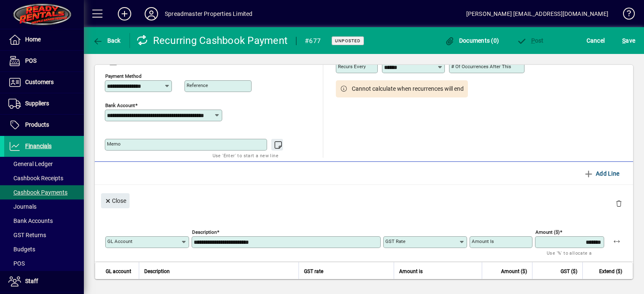 The height and width of the screenshot is (294, 644). I want to click on a: GST Returns, so click(44, 235).